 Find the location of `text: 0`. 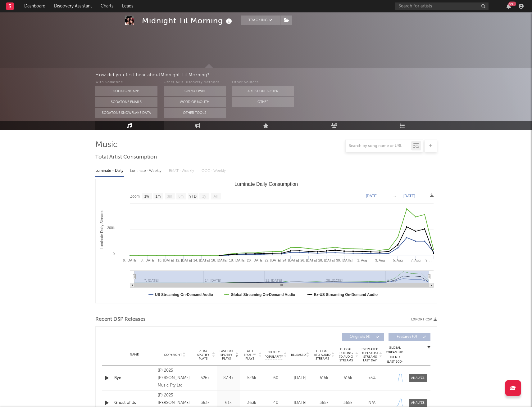

text: 0 is located at coordinates (113, 254).